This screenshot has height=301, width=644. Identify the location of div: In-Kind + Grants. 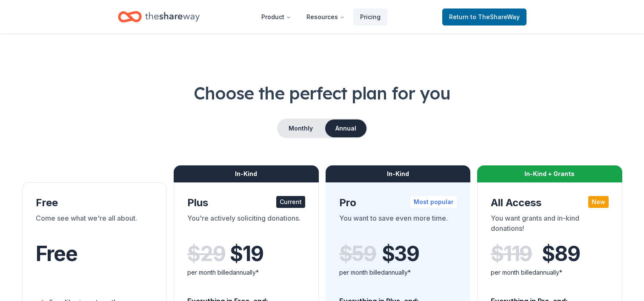
(550, 174).